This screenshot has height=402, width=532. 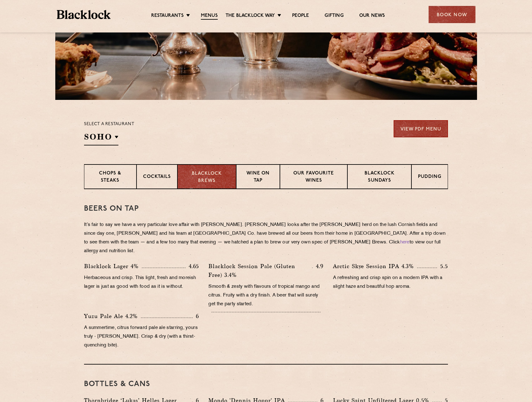 What do you see at coordinates (258, 177) in the screenshot?
I see `p: Wine on Tap` at bounding box center [258, 177].